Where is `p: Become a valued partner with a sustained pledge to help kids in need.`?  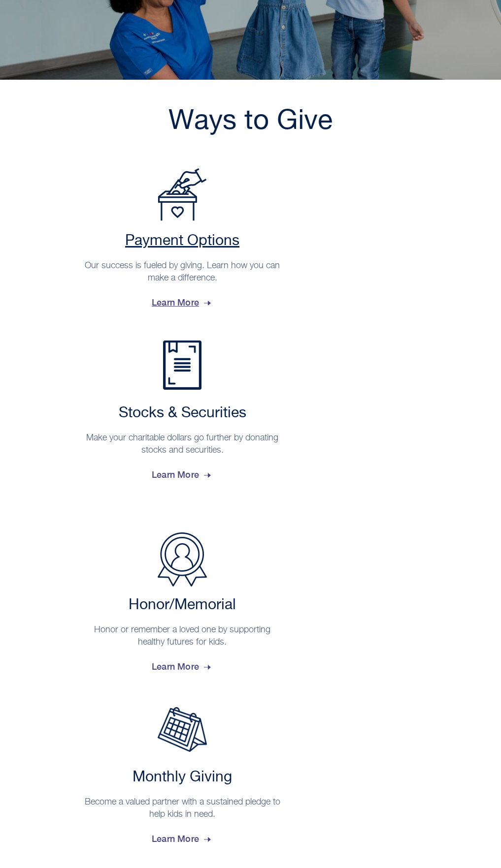 p: Become a valued partner with a sustained pledge to help kids in need. is located at coordinates (183, 809).